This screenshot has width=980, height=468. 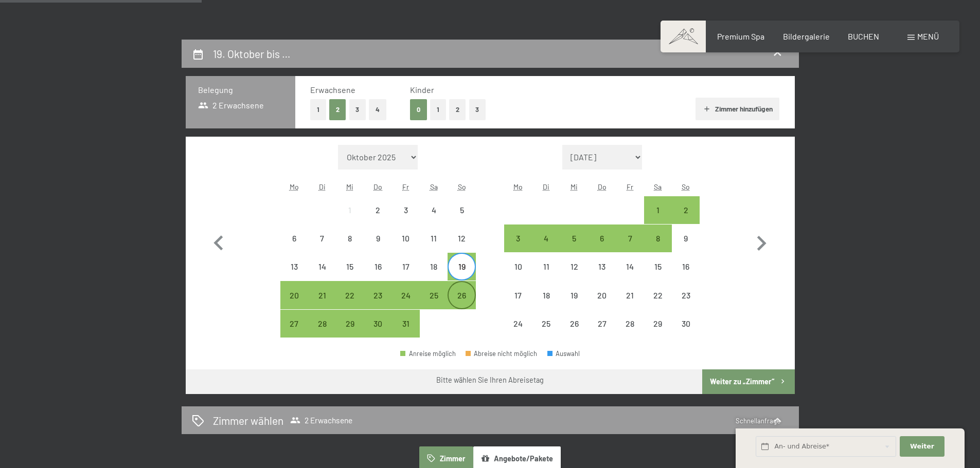 I want to click on div: Thu Oct 30 2025, so click(x=378, y=324).